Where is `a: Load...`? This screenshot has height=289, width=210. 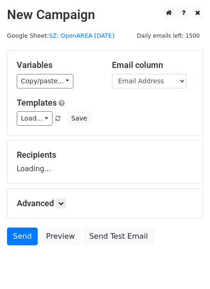
a: Load... is located at coordinates (34, 118).